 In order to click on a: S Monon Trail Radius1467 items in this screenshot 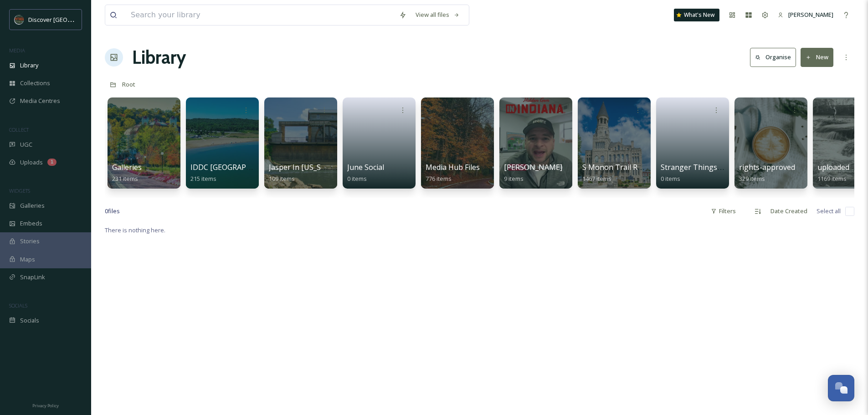, I will do `click(619, 172)`.